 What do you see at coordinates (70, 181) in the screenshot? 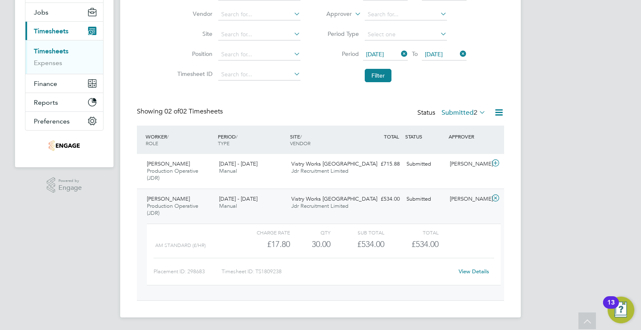
I see `span: Powered by` at bounding box center [70, 181].